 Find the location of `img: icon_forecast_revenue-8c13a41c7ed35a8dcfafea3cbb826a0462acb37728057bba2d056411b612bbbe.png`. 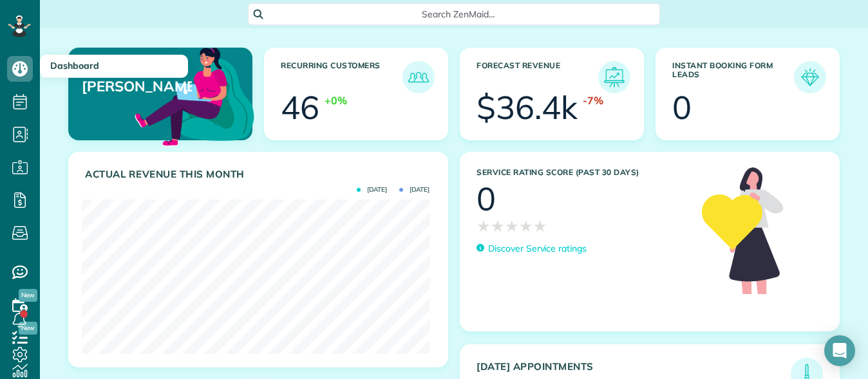

img: icon_forecast_revenue-8c13a41c7ed35a8dcfafea3cbb826a0462acb37728057bba2d056411b612bbbe.png is located at coordinates (614, 77).